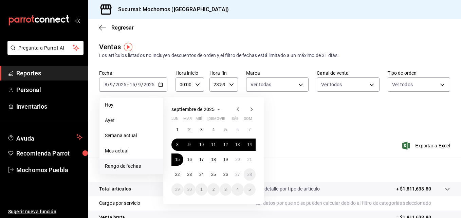  I want to click on abbr: 3 de septiembre de 2025, so click(201, 130).